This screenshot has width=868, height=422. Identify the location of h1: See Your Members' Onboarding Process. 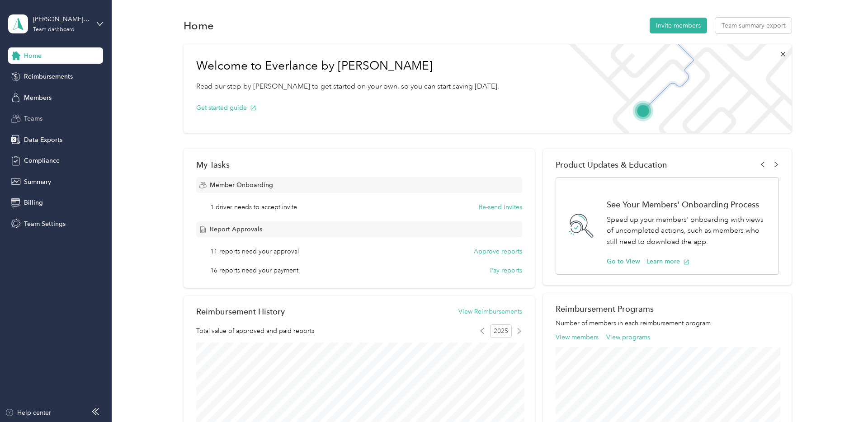
(687, 204).